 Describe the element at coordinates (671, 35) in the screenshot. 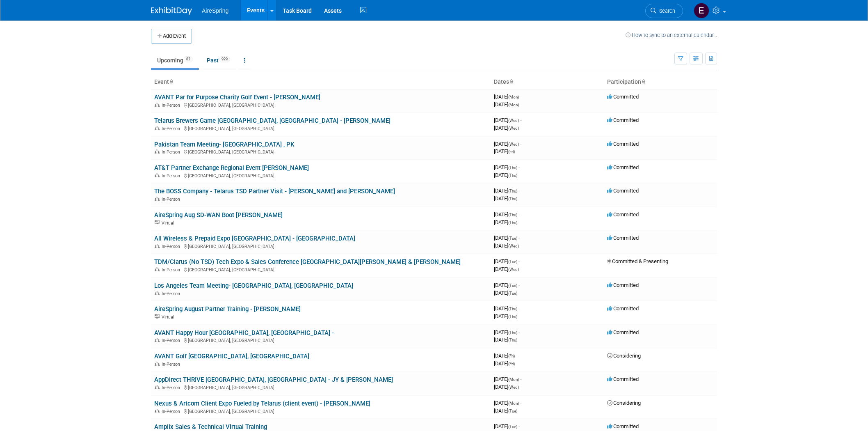

I see `a: How to sync to an external calendar...` at that location.